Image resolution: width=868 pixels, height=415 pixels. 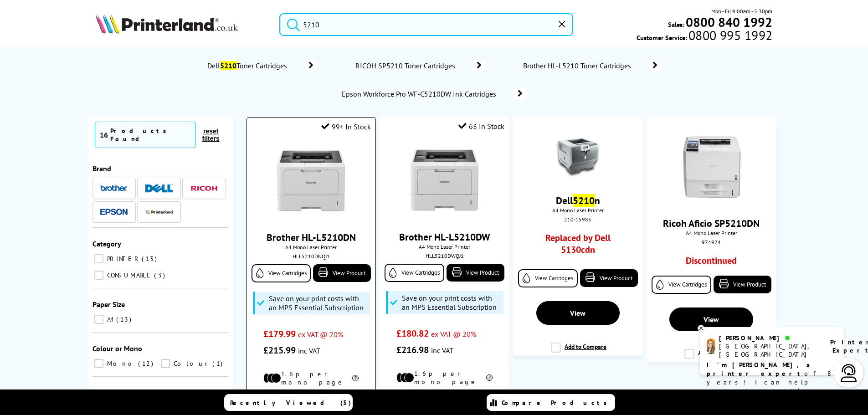 What do you see at coordinates (481, 126) in the screenshot?
I see `div: 63 In Stock` at bounding box center [481, 126].